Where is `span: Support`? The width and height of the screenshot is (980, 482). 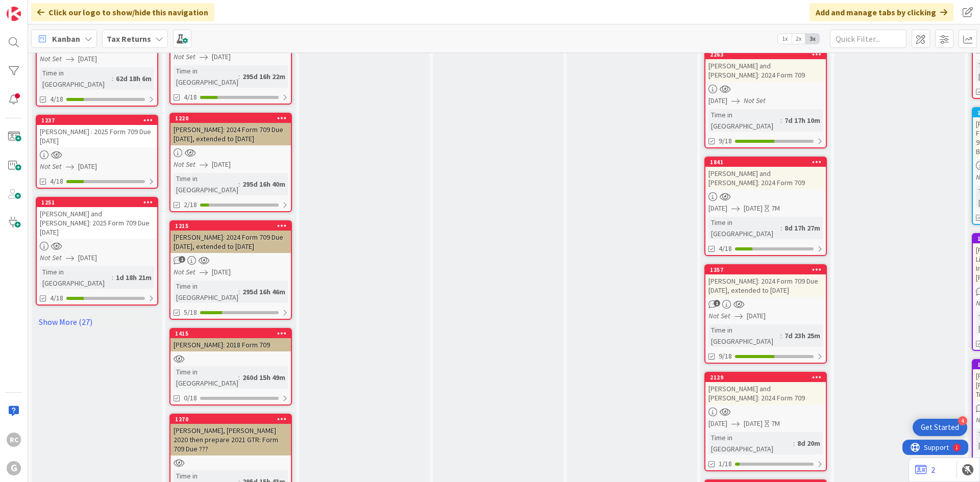 span: Support is located at coordinates (34, 8).